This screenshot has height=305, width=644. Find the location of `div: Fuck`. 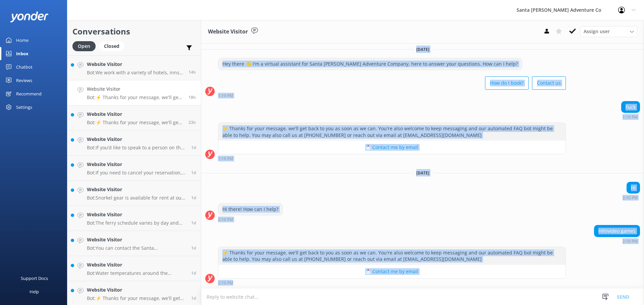

div: Fuck is located at coordinates (630, 107).